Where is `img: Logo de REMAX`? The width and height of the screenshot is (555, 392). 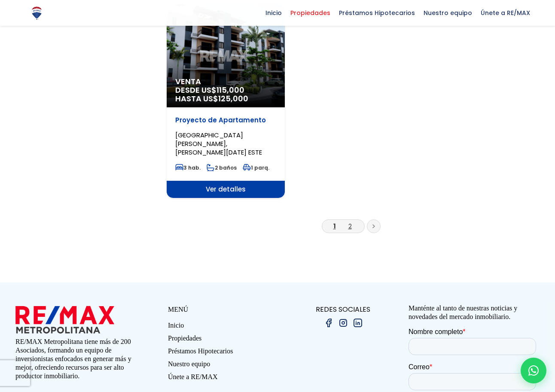 img: Logo de REMAX is located at coordinates (37, 13).